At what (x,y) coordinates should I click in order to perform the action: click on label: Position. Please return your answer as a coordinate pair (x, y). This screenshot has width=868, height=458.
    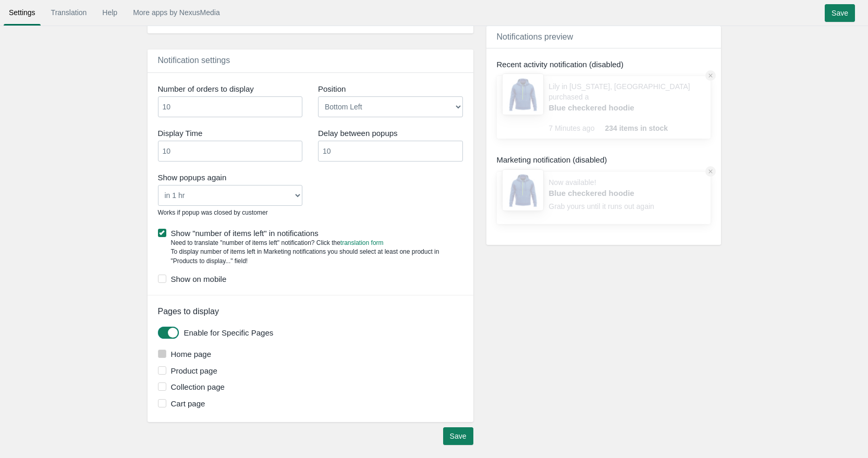
    Looking at the image, I should click on (390, 88).